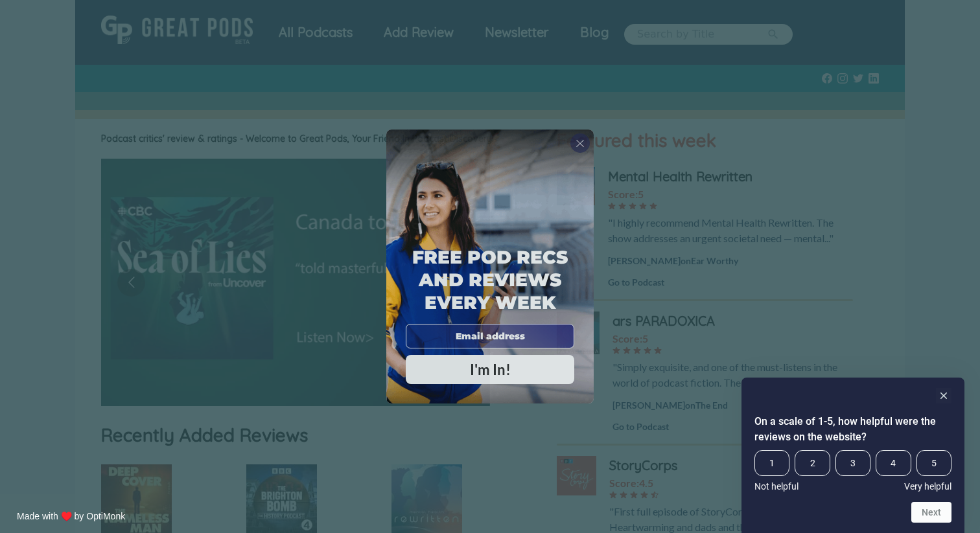  Describe the element at coordinates (931, 513) in the screenshot. I see `button: Next question` at that location.